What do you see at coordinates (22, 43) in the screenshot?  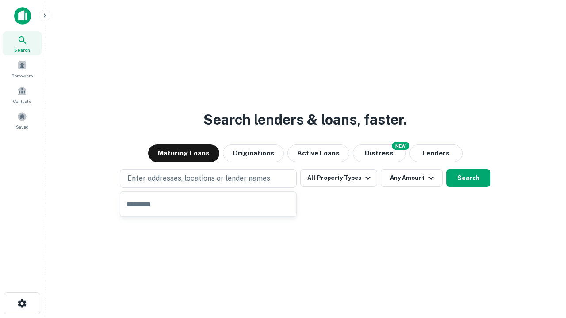 I see `a: Search` at bounding box center [22, 43].